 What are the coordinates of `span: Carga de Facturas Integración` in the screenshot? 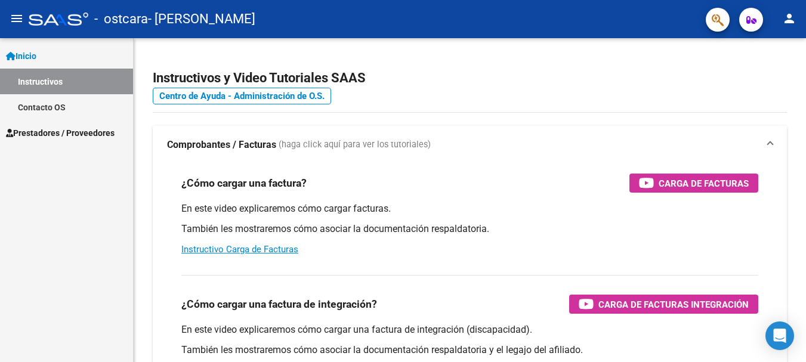 It's located at (673, 304).